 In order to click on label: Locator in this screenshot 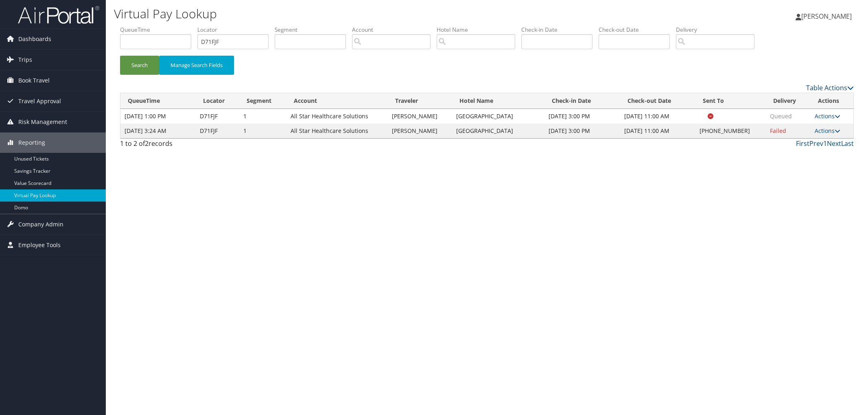, I will do `click(236, 30)`.